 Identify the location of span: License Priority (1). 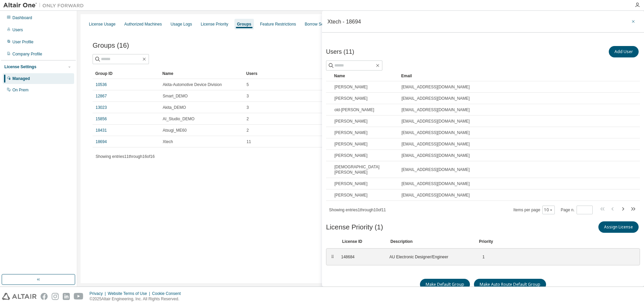
(355, 227).